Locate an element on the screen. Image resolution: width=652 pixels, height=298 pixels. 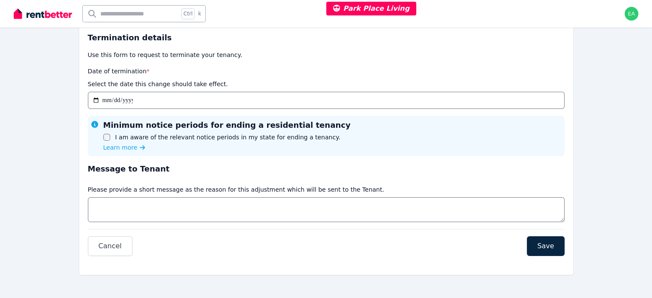
label: Date of termination is located at coordinates (119, 71).